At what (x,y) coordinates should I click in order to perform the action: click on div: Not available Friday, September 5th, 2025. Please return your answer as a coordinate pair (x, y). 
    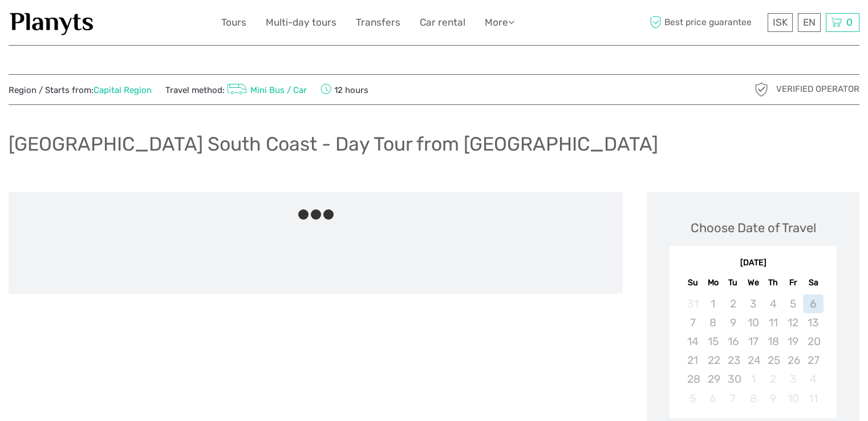
    Looking at the image, I should click on (793, 304).